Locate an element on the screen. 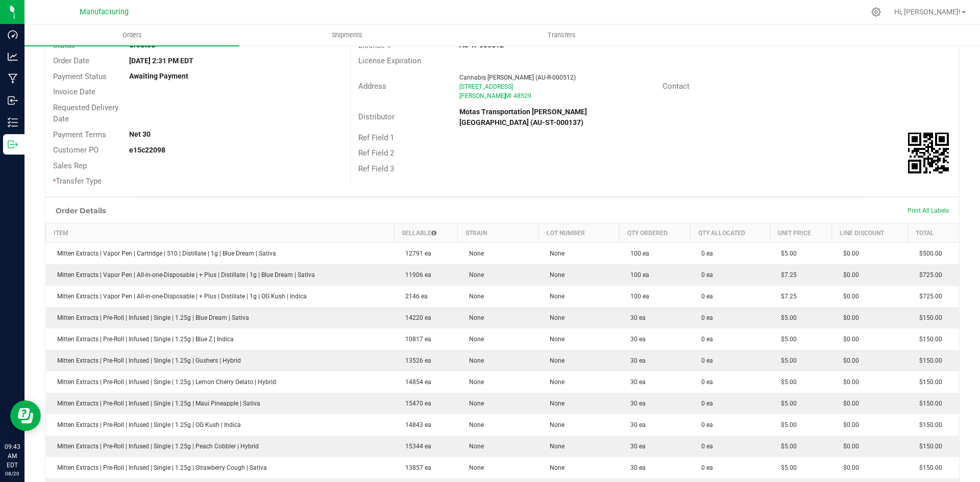  span: Mitten Extracts | Vapor Pen | Cartridge | 510 | Distillate | 1g | Blue Dream | Sativa is located at coordinates (164, 254).